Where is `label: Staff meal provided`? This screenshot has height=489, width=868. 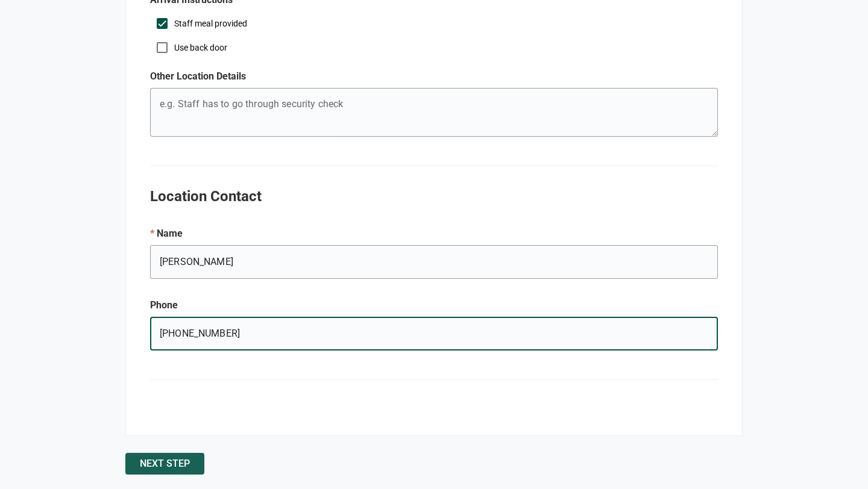 label: Staff meal provided is located at coordinates (210, 24).